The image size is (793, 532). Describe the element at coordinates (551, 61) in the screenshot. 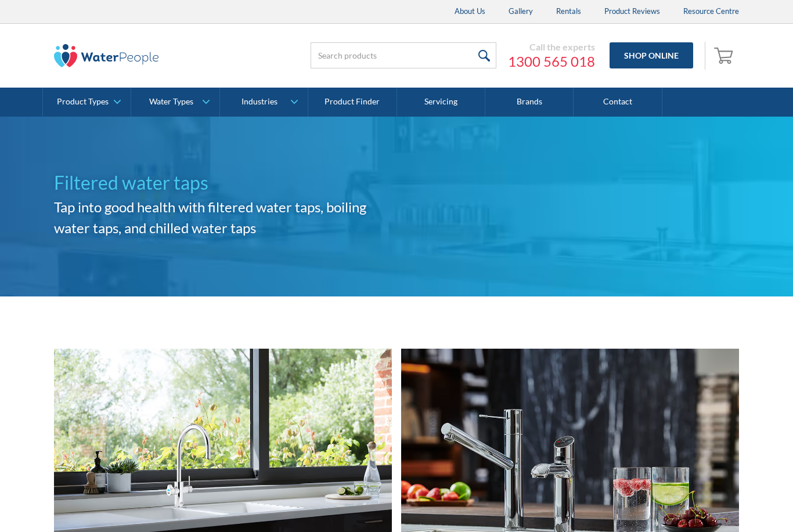

I see `a: 1300 565 018` at that location.